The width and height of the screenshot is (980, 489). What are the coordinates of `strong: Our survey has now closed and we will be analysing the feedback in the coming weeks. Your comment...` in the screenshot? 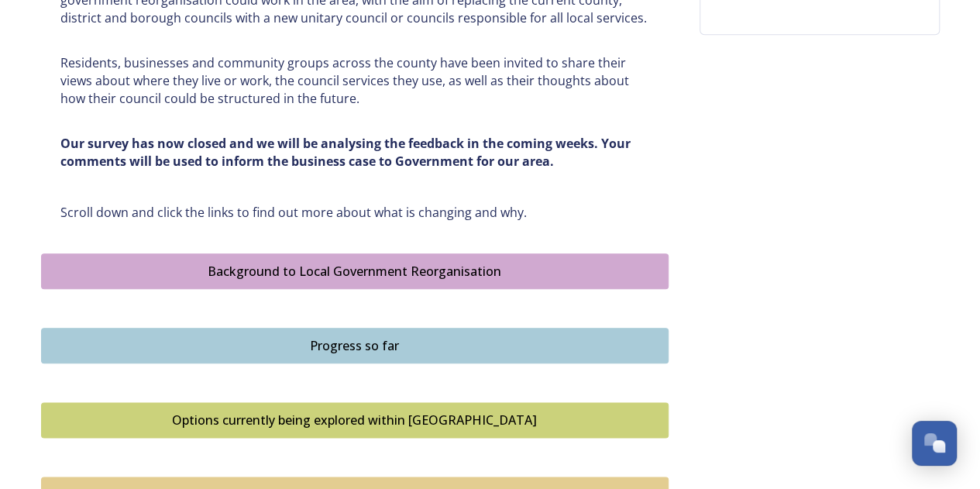 It's located at (347, 152).